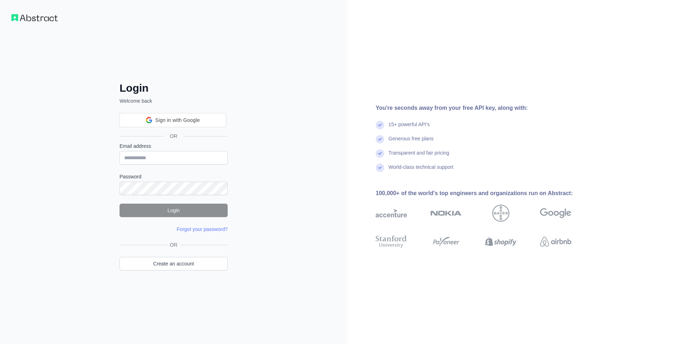 The image size is (683, 344). What do you see at coordinates (174, 177) in the screenshot?
I see `label: Password` at bounding box center [174, 177].